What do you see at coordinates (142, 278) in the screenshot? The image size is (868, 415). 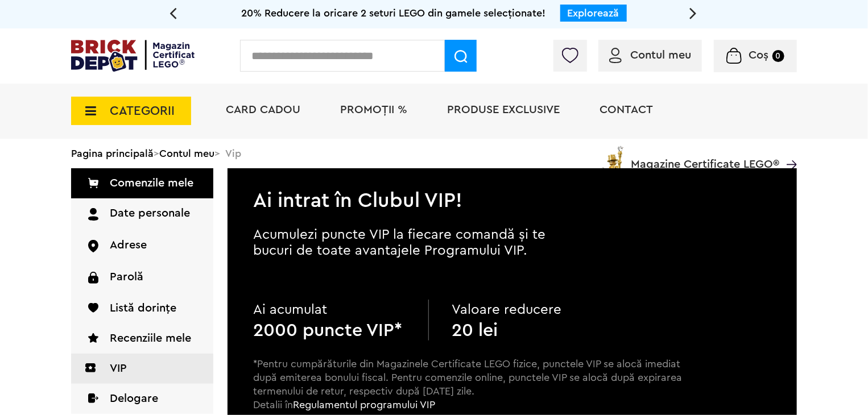 I see `a: Parolă` at bounding box center [142, 278].